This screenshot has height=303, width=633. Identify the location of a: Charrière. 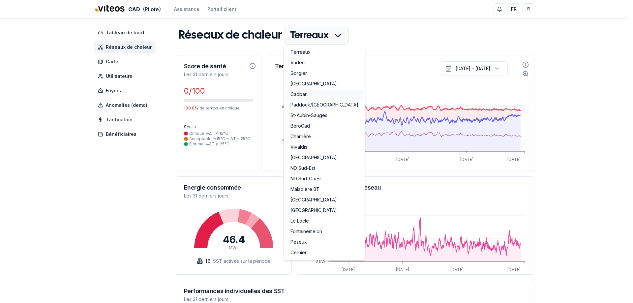
(324, 137).